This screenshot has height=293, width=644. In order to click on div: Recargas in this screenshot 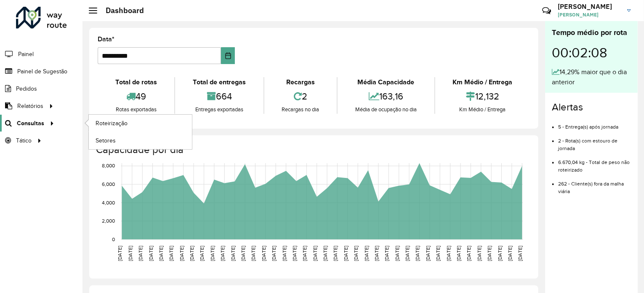, I will do `click(300, 82)`.